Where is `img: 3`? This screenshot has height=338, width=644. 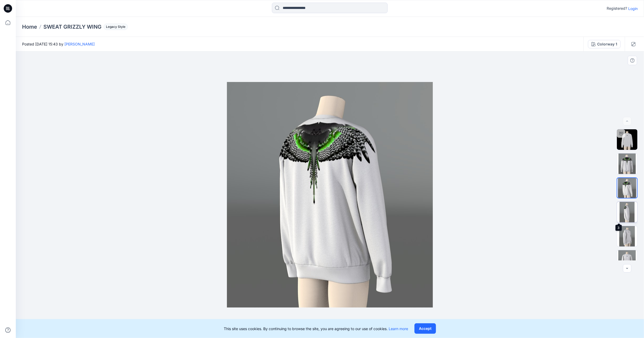
img: 3 is located at coordinates (627, 212).